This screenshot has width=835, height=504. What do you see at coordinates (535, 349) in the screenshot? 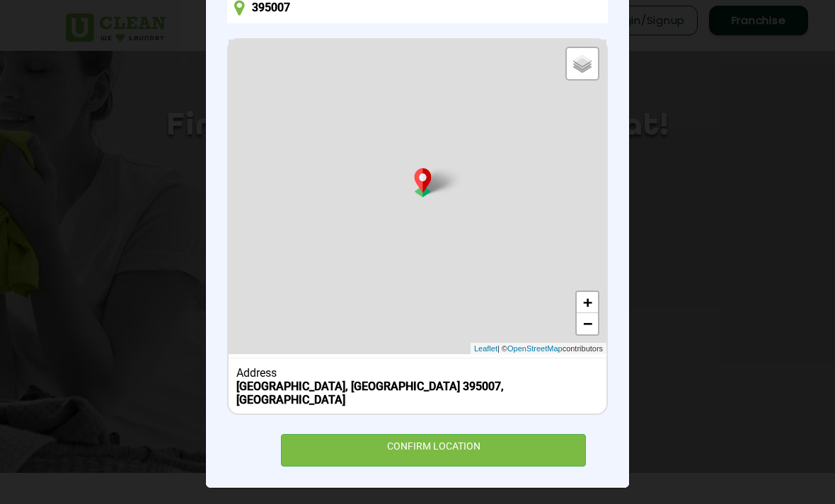
I see `a: OpenStreetMap` at bounding box center [535, 349].